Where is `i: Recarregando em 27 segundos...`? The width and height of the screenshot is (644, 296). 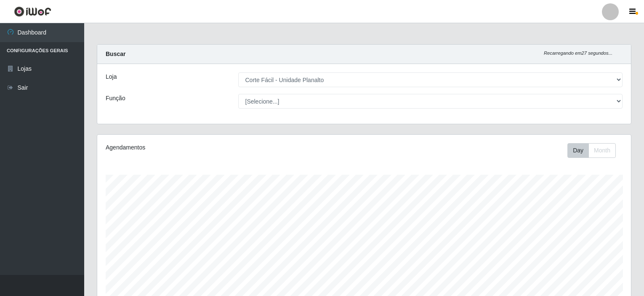 i: Recarregando em 27 segundos... is located at coordinates (578, 53).